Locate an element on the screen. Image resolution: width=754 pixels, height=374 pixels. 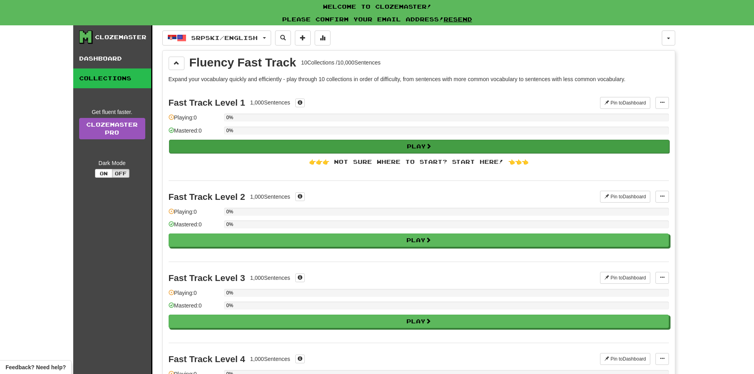
div: Fast Track Level 1 is located at coordinates (207, 102).